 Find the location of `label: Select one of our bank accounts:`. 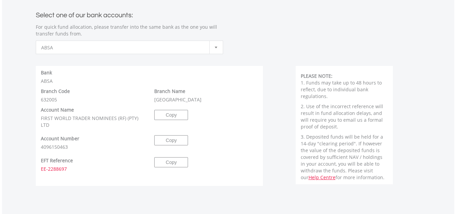

label: Select one of our bank accounts: is located at coordinates (84, 14).